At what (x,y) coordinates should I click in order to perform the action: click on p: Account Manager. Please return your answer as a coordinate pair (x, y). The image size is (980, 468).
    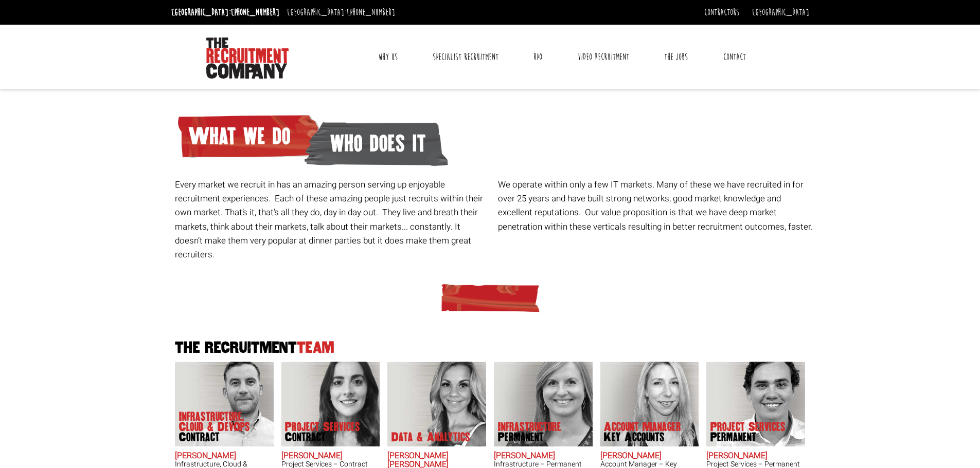
    Looking at the image, I should click on (643, 432).